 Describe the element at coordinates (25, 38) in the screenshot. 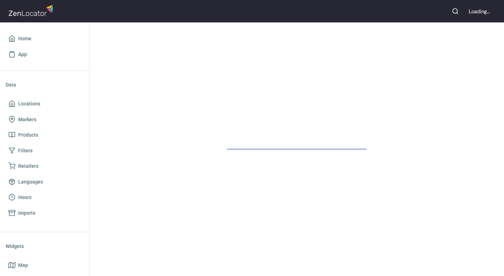

I see `span: Home` at that location.